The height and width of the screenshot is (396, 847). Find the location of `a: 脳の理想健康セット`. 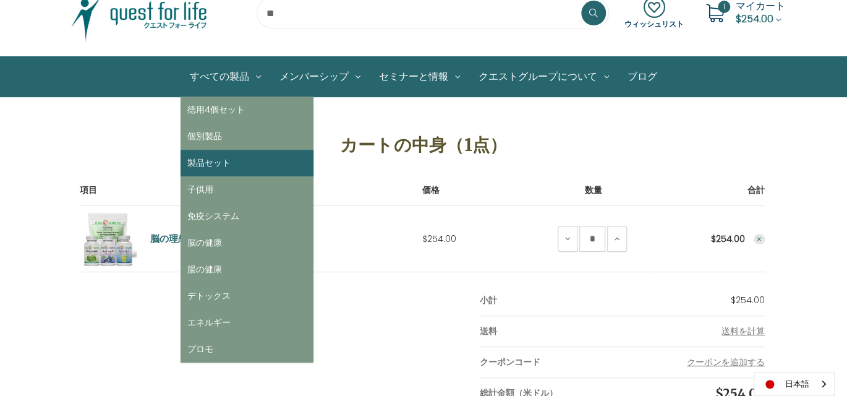

a: 脳の理想健康セット is located at coordinates (192, 239).